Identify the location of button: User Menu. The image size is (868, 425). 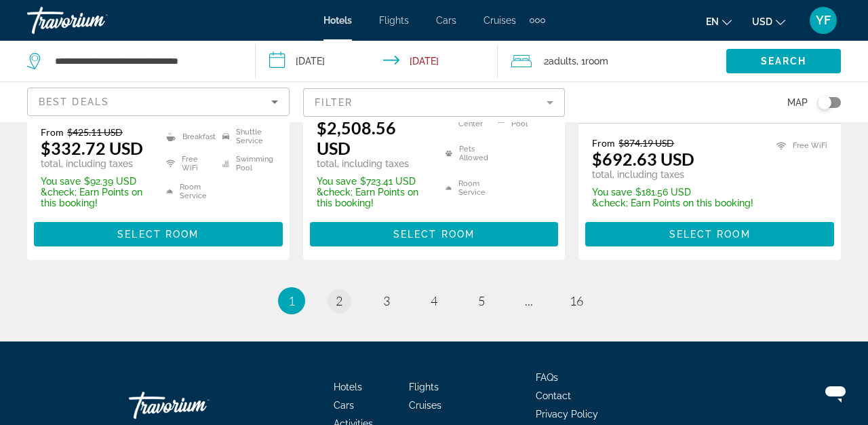
(823, 20).